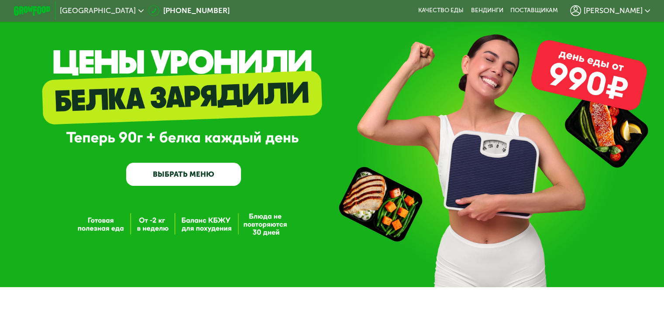 This screenshot has width=664, height=322. I want to click on a: Вендинги, so click(487, 10).